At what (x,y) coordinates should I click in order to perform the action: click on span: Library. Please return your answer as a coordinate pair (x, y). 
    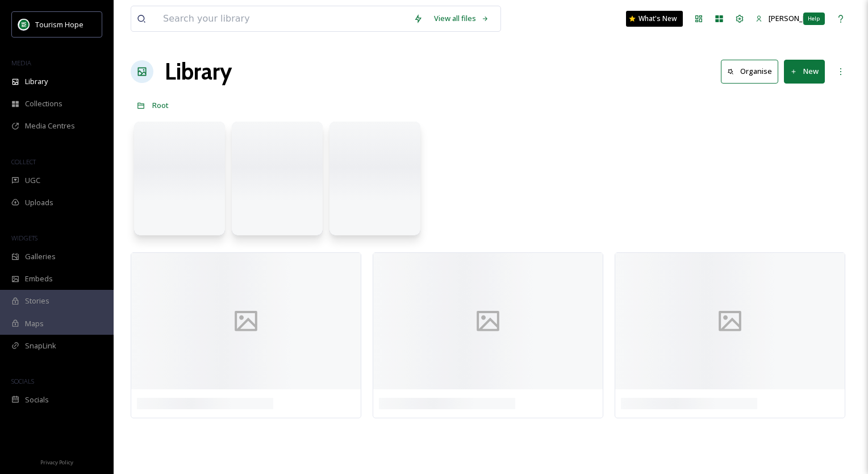
    Looking at the image, I should click on (37, 81).